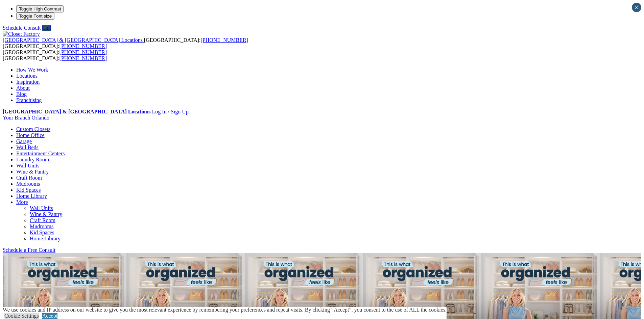  What do you see at coordinates (41, 153) in the screenshot?
I see `a: Entertainment Centers` at bounding box center [41, 153].